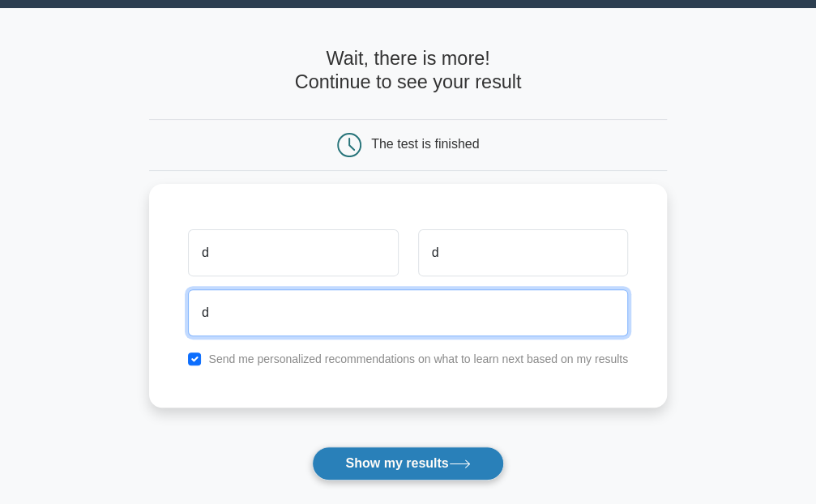 The height and width of the screenshot is (504, 816). What do you see at coordinates (408, 463) in the screenshot?
I see `button: Show my results` at bounding box center [408, 463].